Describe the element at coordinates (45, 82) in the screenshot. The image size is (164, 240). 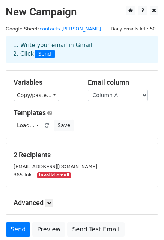
I see `h5: Variables` at that location.